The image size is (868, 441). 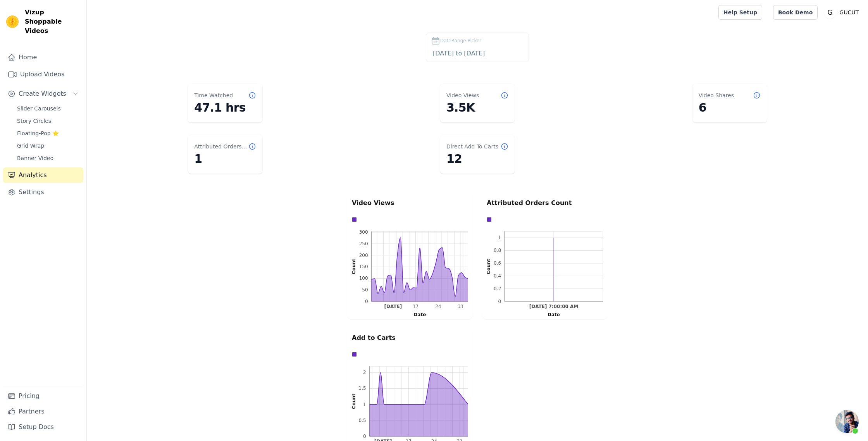 I want to click on g: 2, so click(x=365, y=372).